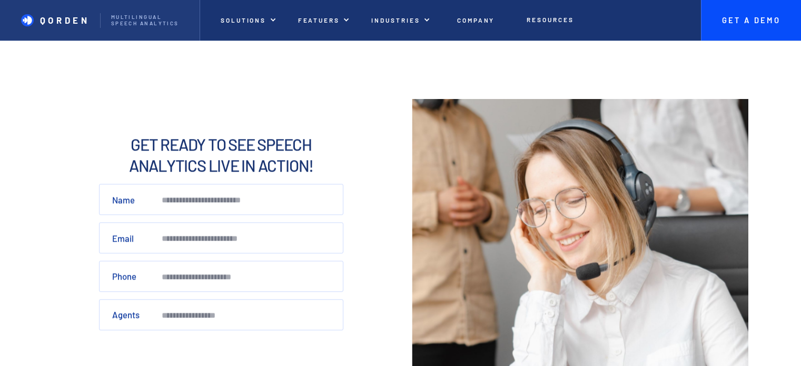 This screenshot has width=801, height=366. I want to click on p: QORDEN, so click(65, 20).